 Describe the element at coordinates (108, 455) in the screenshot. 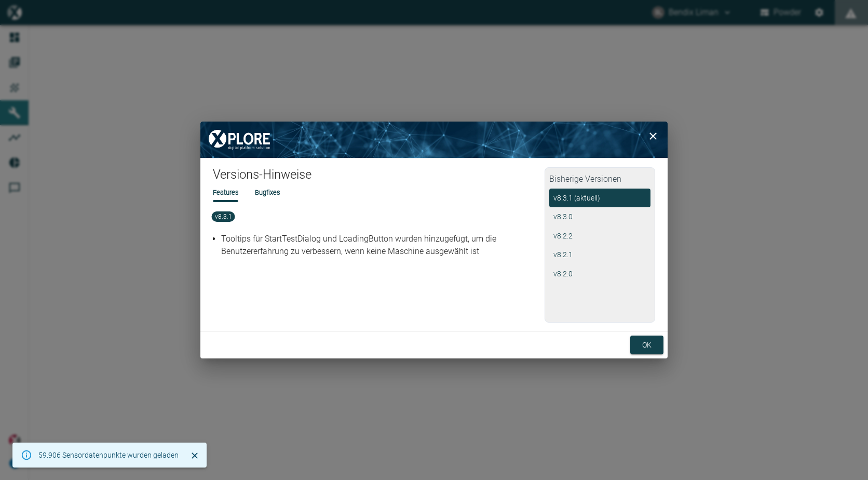

I see `div: 59.906 Sensordatenpunkte wurden geladen` at that location.